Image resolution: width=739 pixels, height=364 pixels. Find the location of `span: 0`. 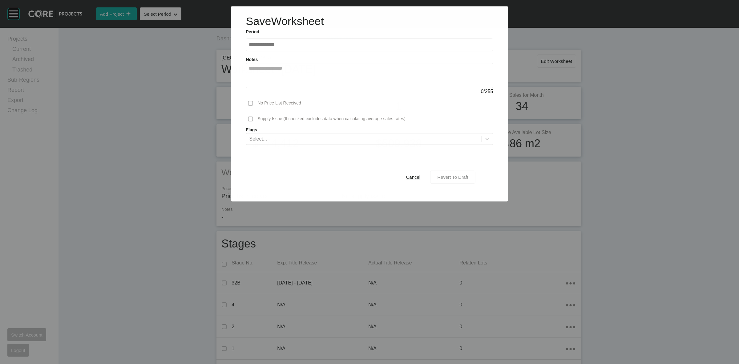

span: 0 is located at coordinates (482, 91).